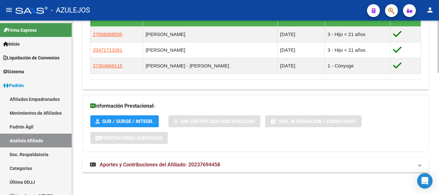 The image size is (439, 195). Describe the element at coordinates (256, 106) in the screenshot. I see `h3: Información Prestacional:` at that location.